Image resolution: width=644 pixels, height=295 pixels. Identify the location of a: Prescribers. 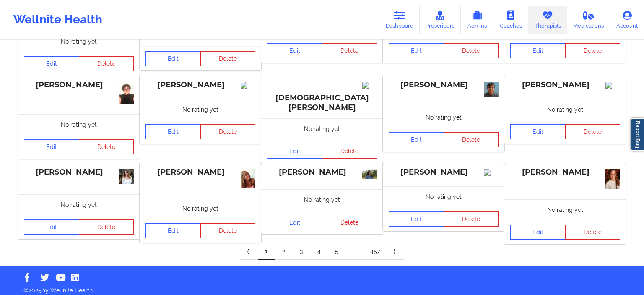
(441, 20).